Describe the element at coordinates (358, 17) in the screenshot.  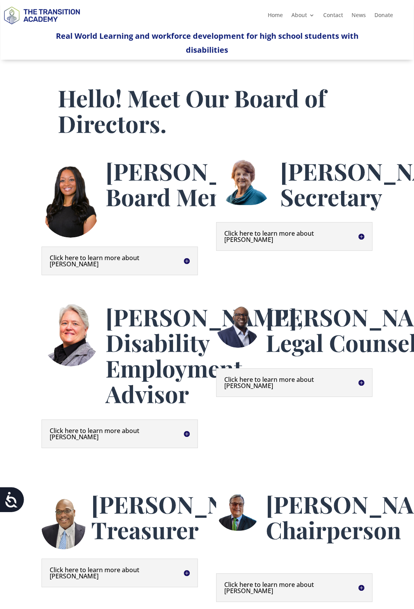
I see `a: News` at that location.